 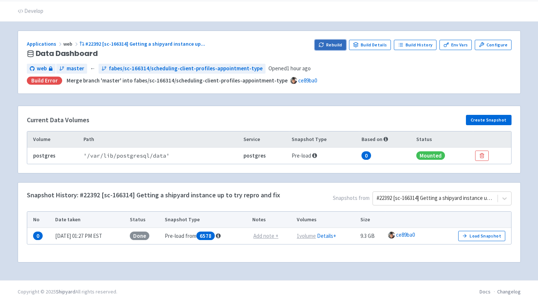 What do you see at coordinates (182, 68) in the screenshot?
I see `a: fabes/sc-166314/scheduling-client-profiles-appointment-type` at bounding box center [182, 68].